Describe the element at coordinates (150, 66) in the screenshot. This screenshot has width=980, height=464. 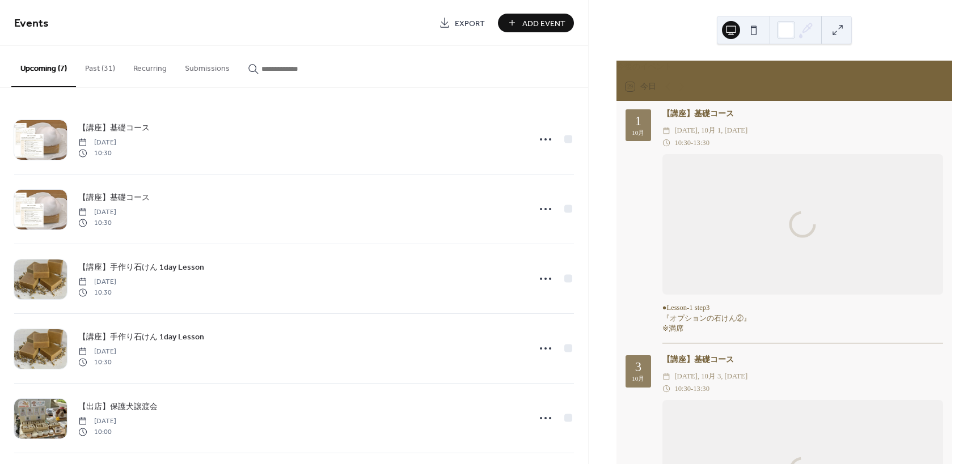
I see `button: Recurring` at that location.